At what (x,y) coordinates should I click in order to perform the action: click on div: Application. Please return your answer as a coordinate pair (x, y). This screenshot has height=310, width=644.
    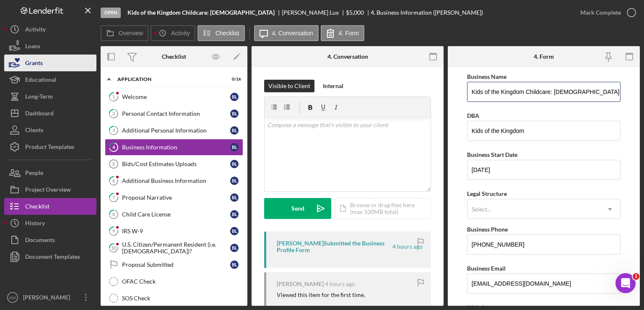
    Looking at the image, I should click on (168, 79).